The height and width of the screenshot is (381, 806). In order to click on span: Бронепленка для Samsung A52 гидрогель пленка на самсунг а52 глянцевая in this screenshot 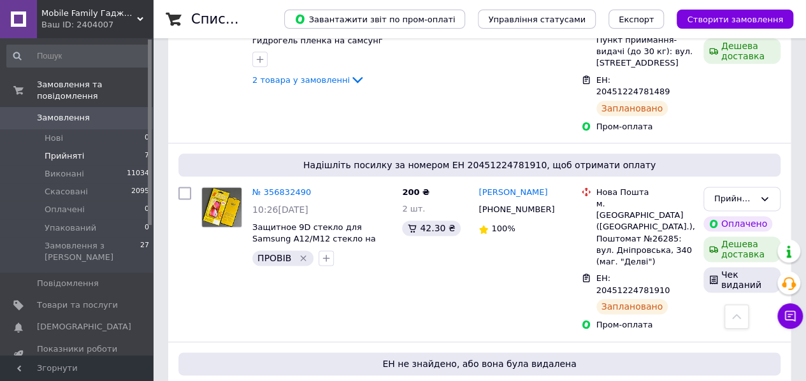, I will do `click(321, 40)`.